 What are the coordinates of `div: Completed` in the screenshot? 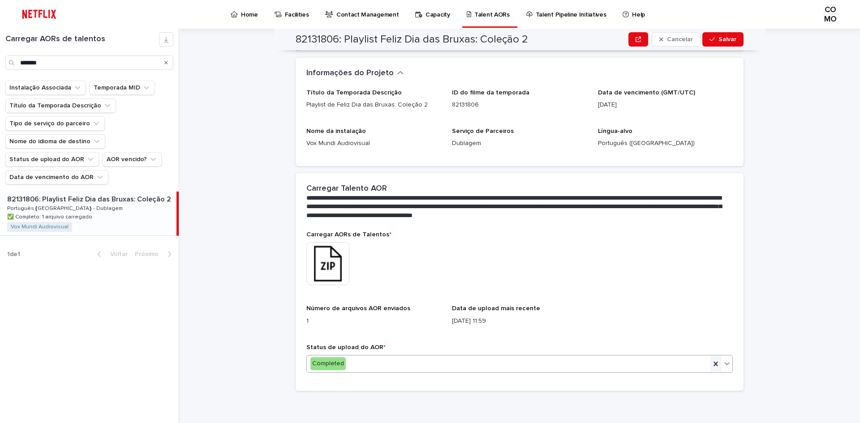 It's located at (328, 364).